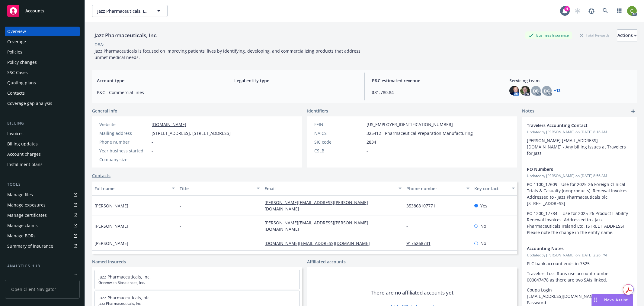 The height and width of the screenshot is (306, 644). What do you see at coordinates (296, 80) in the screenshot?
I see `span: Legal entity type` at bounding box center [296, 80].